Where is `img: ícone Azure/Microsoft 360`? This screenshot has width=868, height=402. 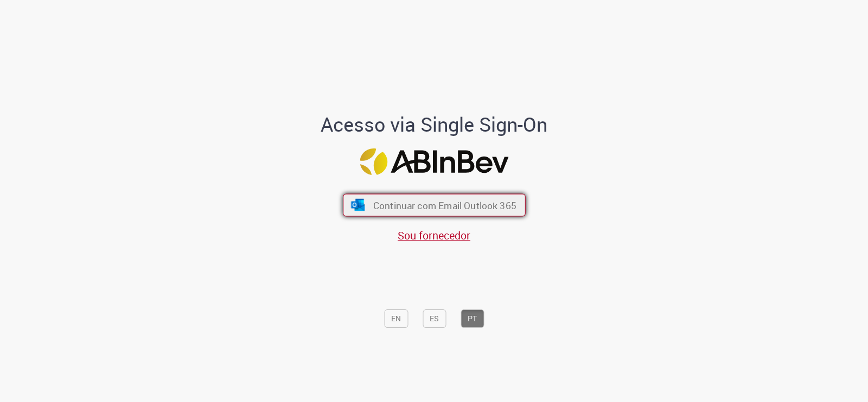 img: ícone Azure/Microsoft 360 is located at coordinates (358, 205).